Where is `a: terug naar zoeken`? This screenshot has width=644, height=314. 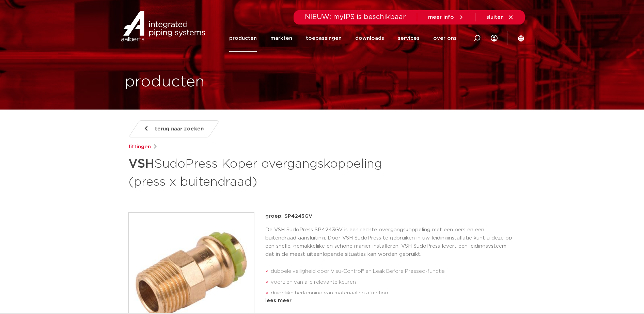 a: terug naar zoeken is located at coordinates (174, 129).